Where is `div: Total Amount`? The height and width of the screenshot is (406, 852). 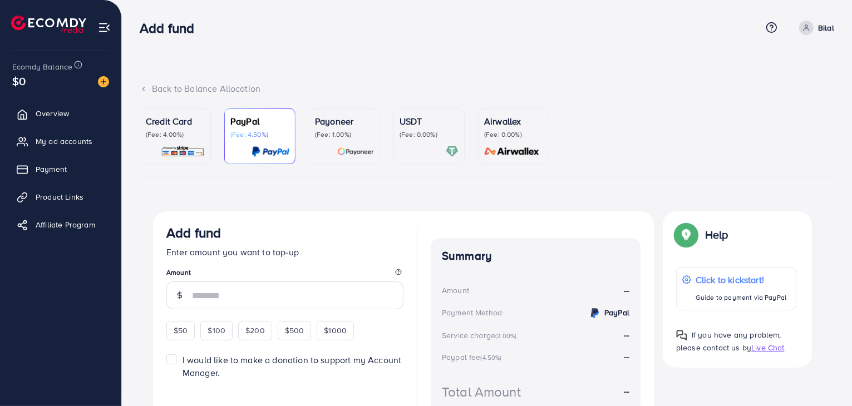
div: Total Amount is located at coordinates (482, 392).